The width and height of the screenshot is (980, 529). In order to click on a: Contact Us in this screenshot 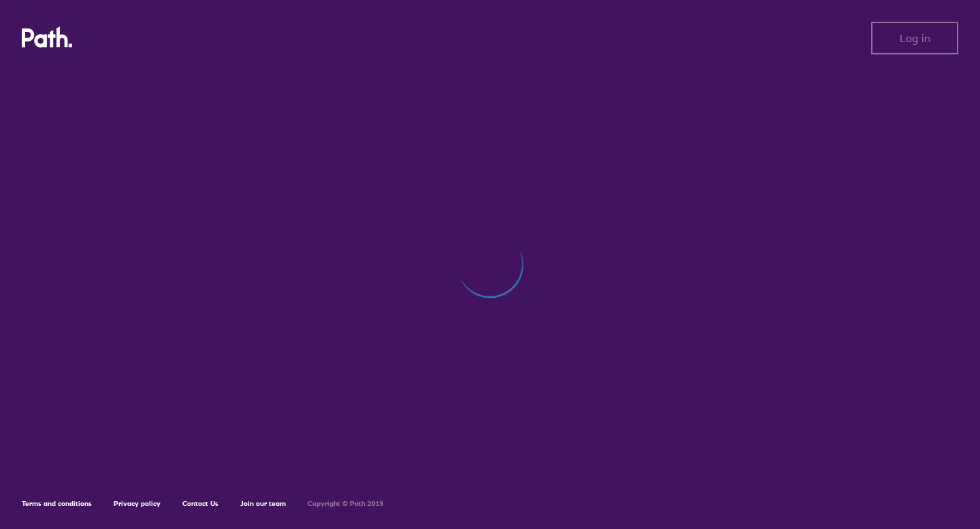, I will do `click(200, 503)`.